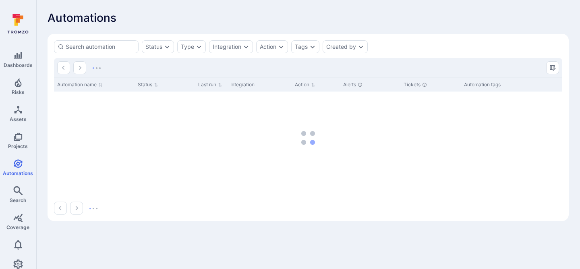  What do you see at coordinates (18, 227) in the screenshot?
I see `span: Coverage` at bounding box center [18, 227].